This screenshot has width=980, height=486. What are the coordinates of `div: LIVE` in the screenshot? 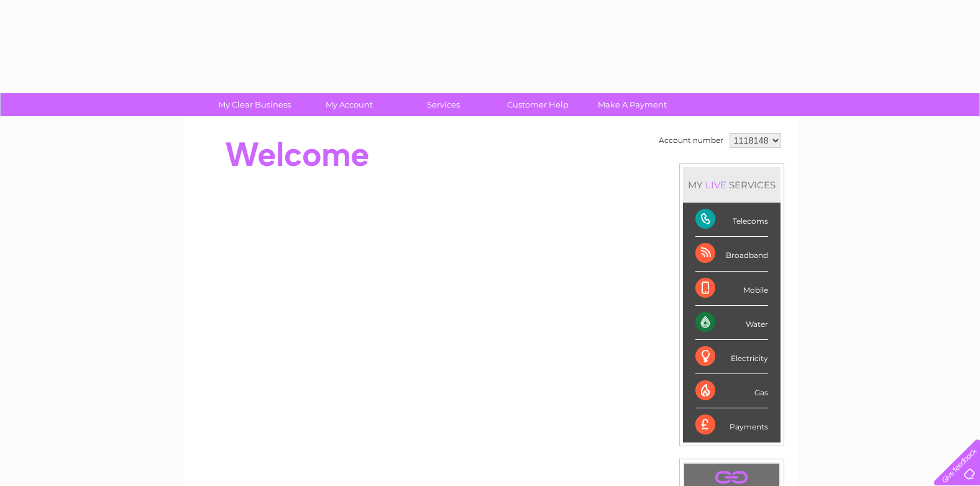 It's located at (716, 185).